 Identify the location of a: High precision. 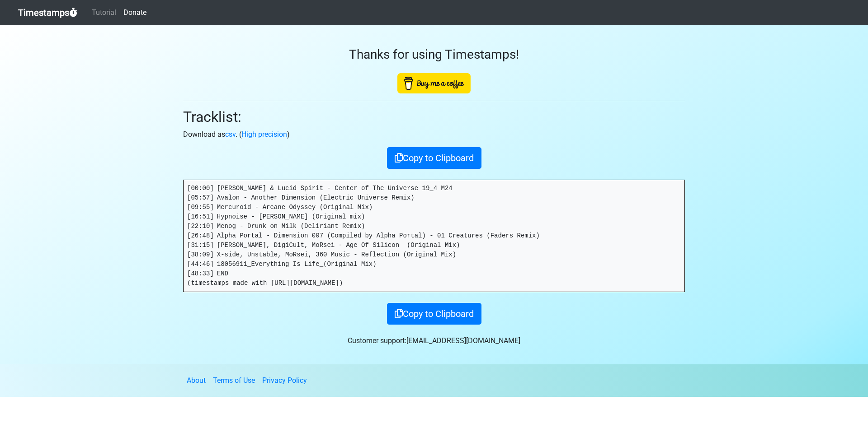
(264, 134).